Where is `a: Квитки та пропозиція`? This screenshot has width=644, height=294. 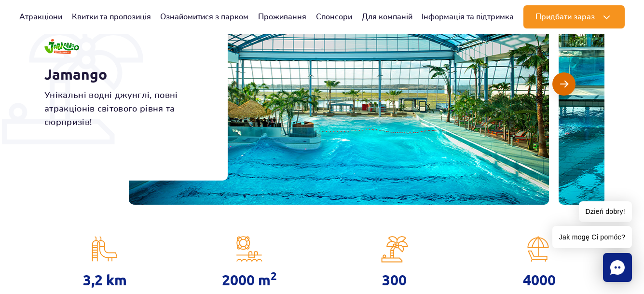 a: Квитки та пропозиція is located at coordinates (111, 17).